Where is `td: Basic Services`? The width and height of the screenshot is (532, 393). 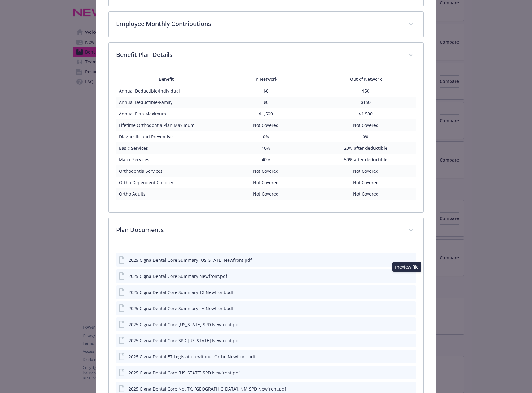 td: Basic Services is located at coordinates (166, 148).